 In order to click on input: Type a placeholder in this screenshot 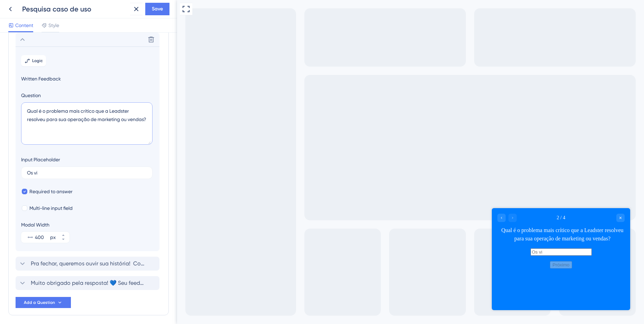, I will do `click(87, 173)`.